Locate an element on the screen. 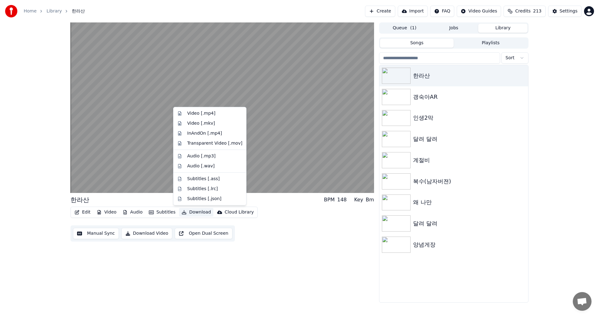  div: 인생2막 is located at coordinates (469, 118).